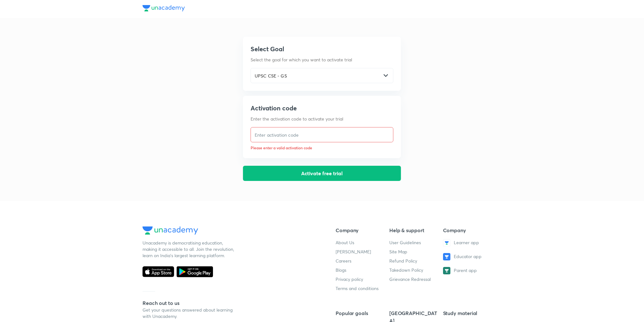  What do you see at coordinates (344, 261) in the screenshot?
I see `a: Careers` at bounding box center [344, 261].